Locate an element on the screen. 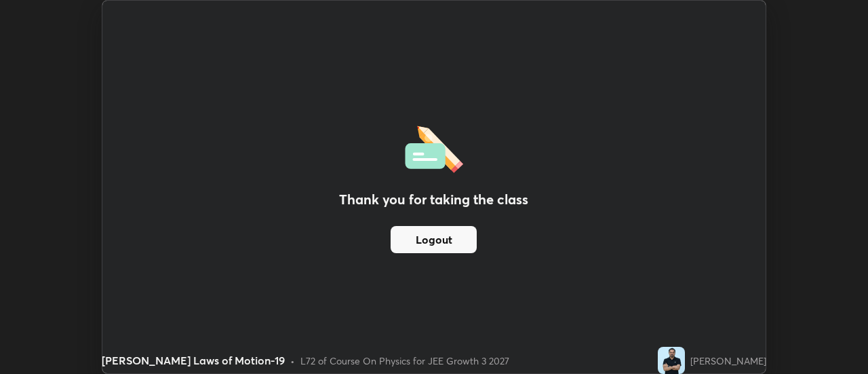 The width and height of the screenshot is (868, 374). h2: Thank you for taking the class is located at coordinates (433, 199).